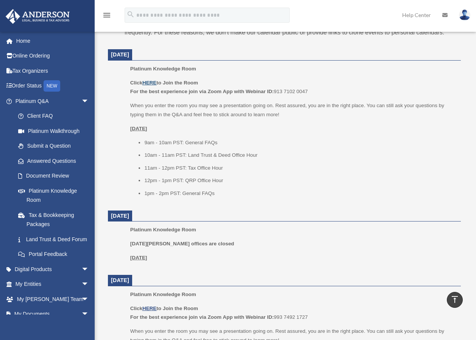 This screenshot has width=476, height=340. Describe the element at coordinates (293, 110) in the screenshot. I see `p: When you enter the room you may see a presentation going on. Rest assured, you are in the right p...` at that location.